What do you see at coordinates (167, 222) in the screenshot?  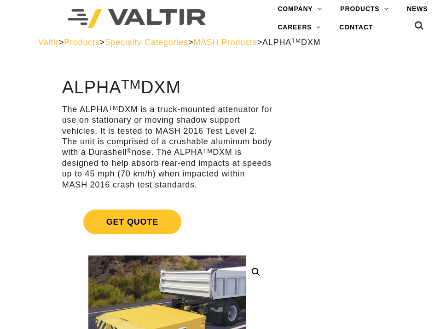 I see `a: Get Quote` at bounding box center [167, 222].